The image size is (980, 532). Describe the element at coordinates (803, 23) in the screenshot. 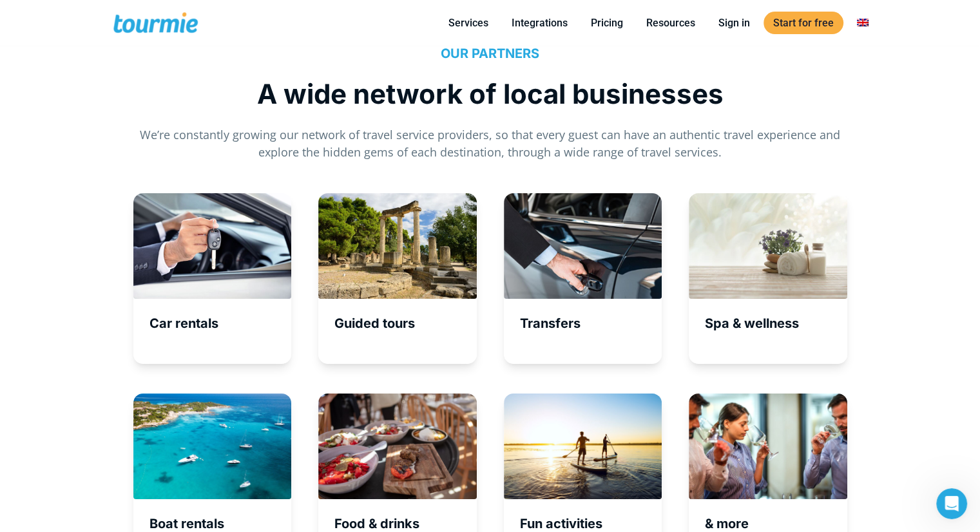

I see `a: Start for free` at that location.